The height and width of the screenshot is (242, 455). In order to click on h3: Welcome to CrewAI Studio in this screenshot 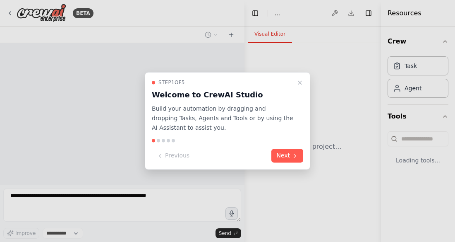, I will do `click(223, 95)`.